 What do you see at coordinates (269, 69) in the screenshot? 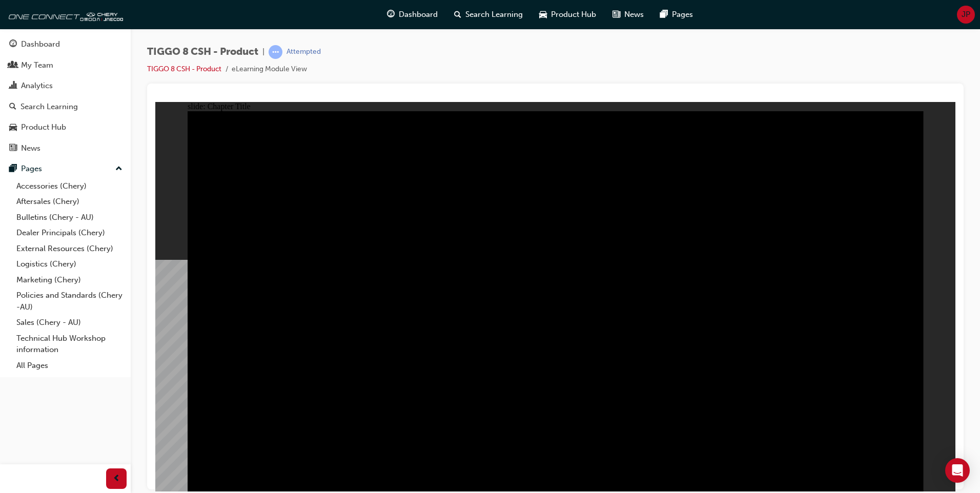
I see `li: eLearning Module View` at bounding box center [269, 69].